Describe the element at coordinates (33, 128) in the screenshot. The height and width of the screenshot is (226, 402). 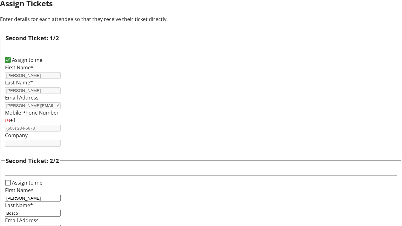
I see `input: (506) 234-5678` at that location.